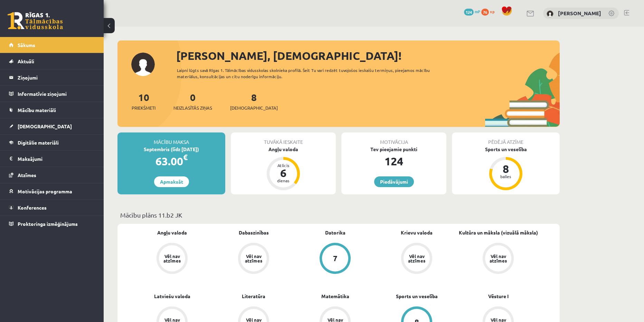 This screenshot has height=322, width=644. I want to click on a: Matemātika, so click(335, 296).